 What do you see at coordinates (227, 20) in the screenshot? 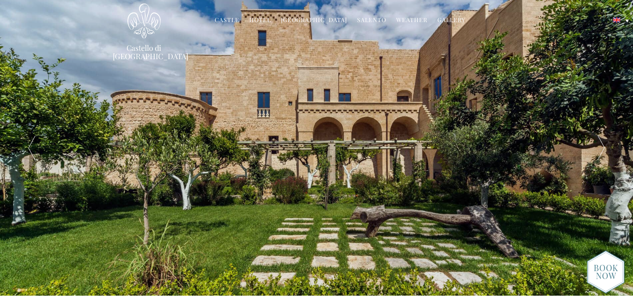
I see `a: Castle` at bounding box center [227, 20].